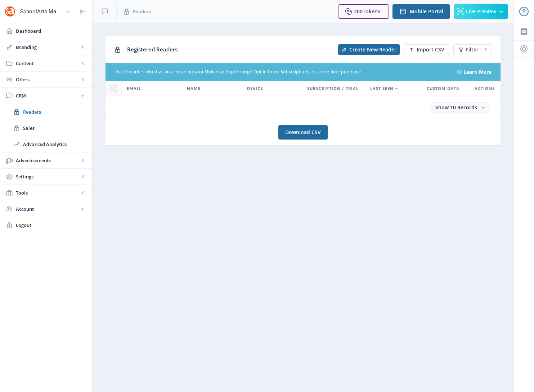 Image resolution: width=534 pixels, height=392 pixels. I want to click on span: Tools, so click(47, 193).